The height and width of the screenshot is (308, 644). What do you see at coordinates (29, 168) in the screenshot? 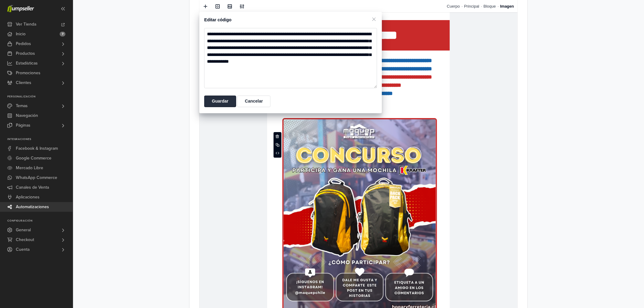
I see `span: Mercado Libre` at bounding box center [29, 168].